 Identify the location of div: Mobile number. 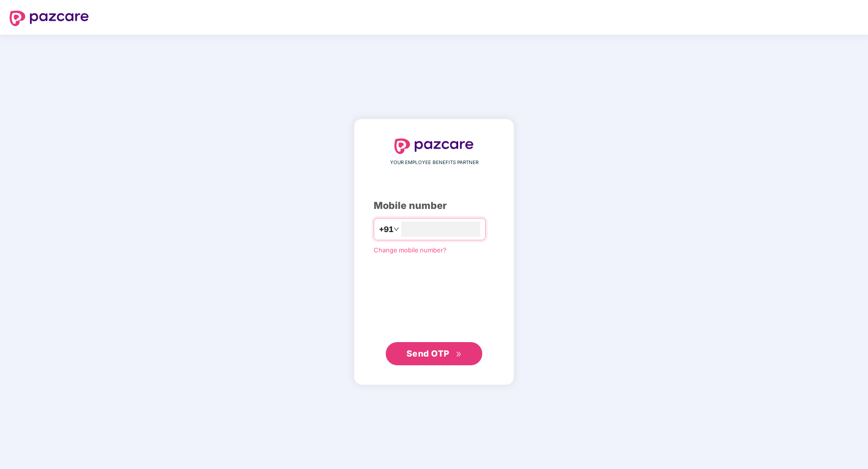
(434, 206).